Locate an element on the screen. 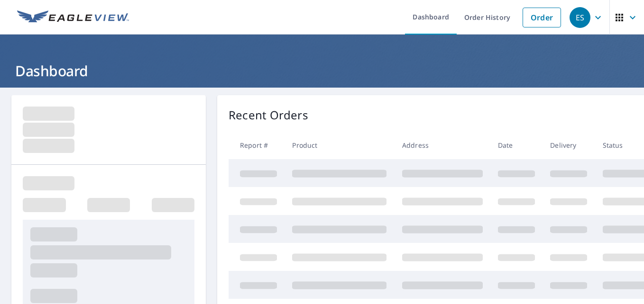 Image resolution: width=644 pixels, height=304 pixels. a: Order is located at coordinates (541, 17).